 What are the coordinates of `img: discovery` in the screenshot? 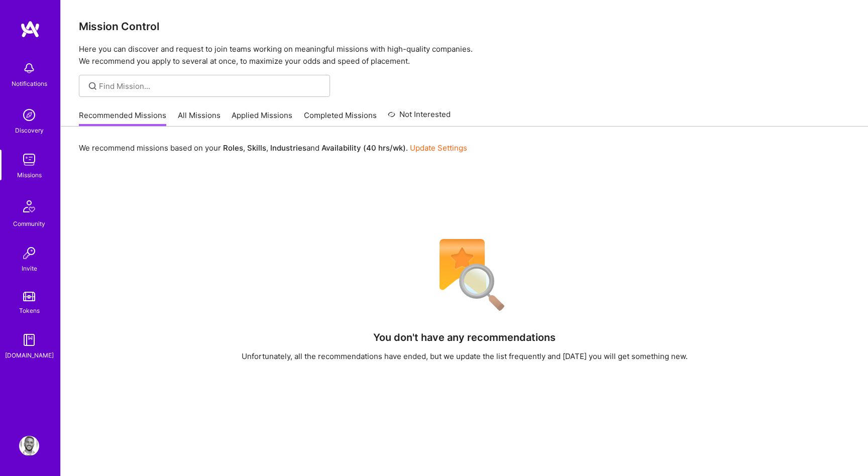 It's located at (29, 115).